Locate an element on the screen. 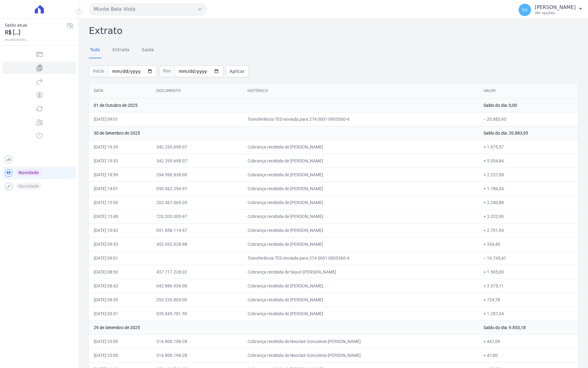  td: Saldo do dia: 0,00 is located at coordinates (528, 105).